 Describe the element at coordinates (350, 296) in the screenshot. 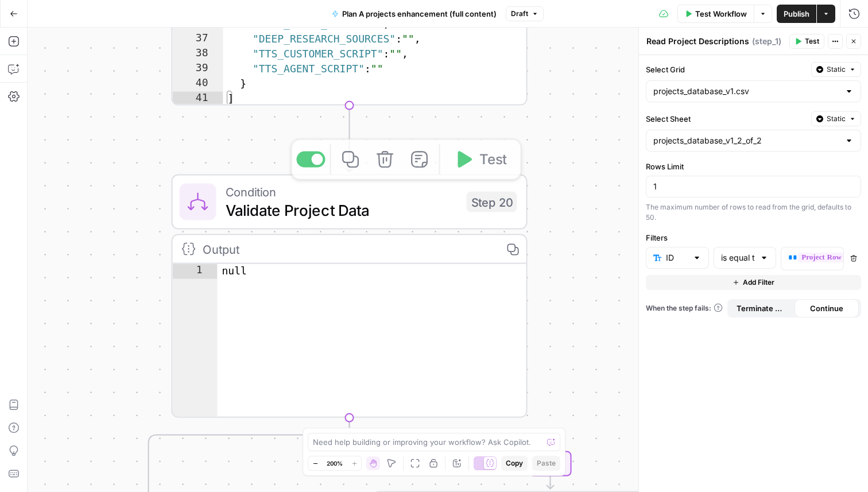

I see `div: ConditionValidate Project DataStep 20TestOutputnull` at that location.